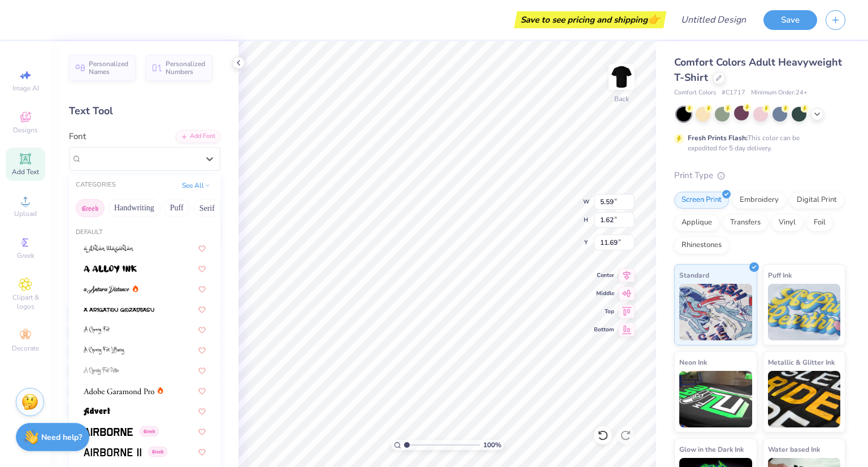 The width and height of the screenshot is (868, 467). What do you see at coordinates (90, 208) in the screenshot?
I see `button: Greek` at bounding box center [90, 208].